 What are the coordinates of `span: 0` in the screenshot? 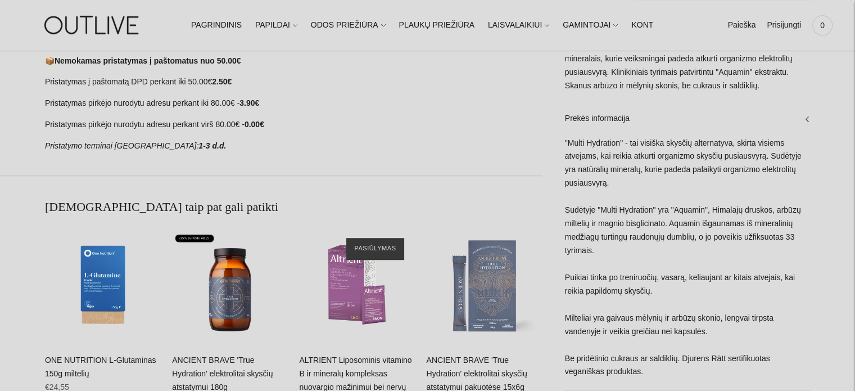 It's located at (823, 25).